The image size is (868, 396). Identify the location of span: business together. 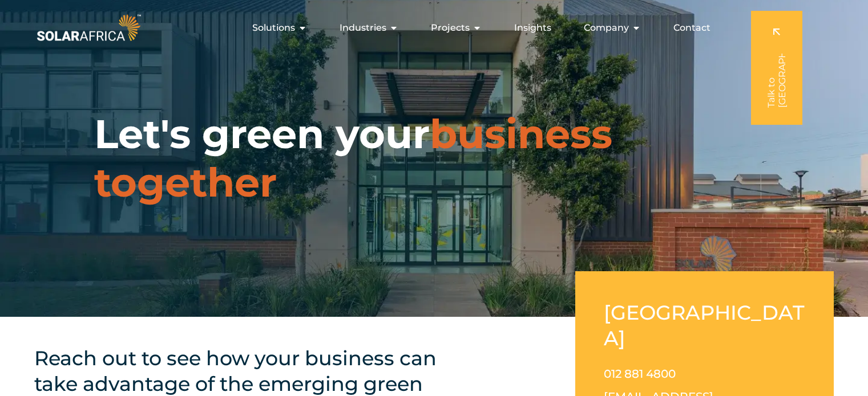
(353, 158).